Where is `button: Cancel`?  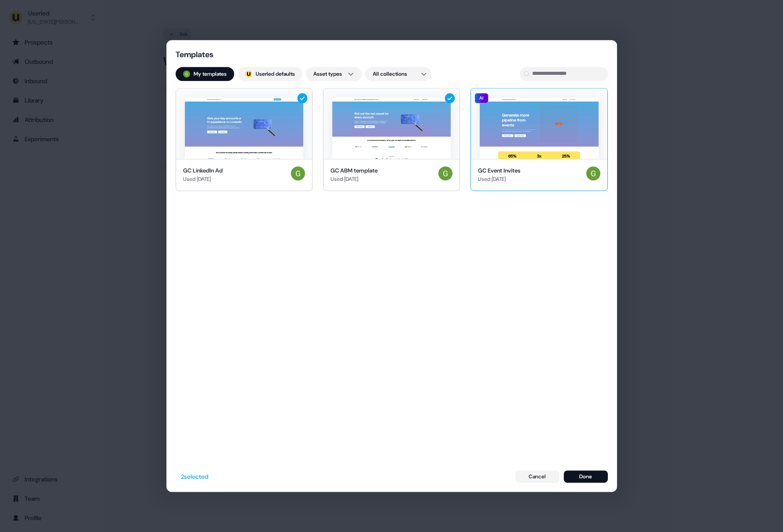
button: Cancel is located at coordinates (537, 477).